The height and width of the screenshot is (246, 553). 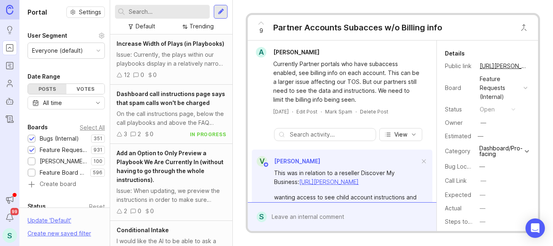 What do you see at coordinates (171, 118) in the screenshot?
I see `div: On the call instructions page, below the call playbooks and above the FAQ section, there is a lin...` at bounding box center [171, 118].